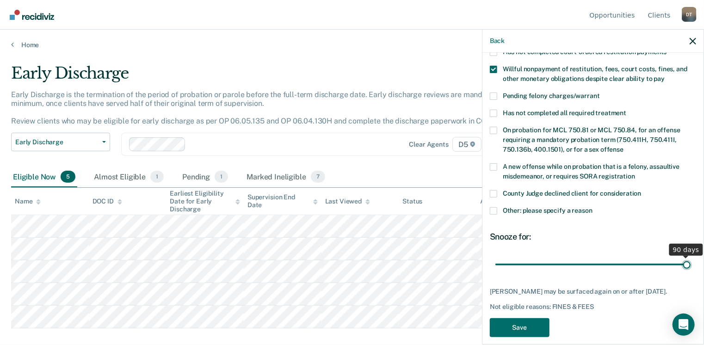  What do you see at coordinates (205, 201) in the screenshot?
I see `div: Earliest Eligibility Date for Early Discharge` at bounding box center [205, 201].